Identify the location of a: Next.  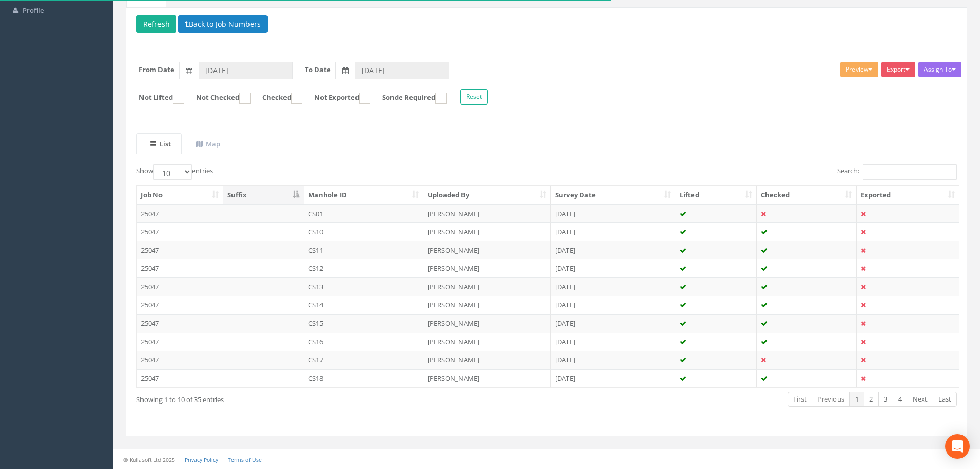
(920, 399).